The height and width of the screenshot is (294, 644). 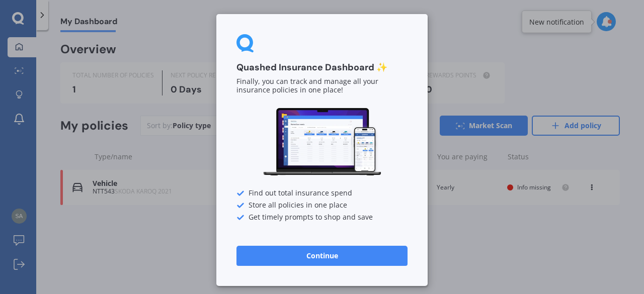 I want to click on button: Continue, so click(x=322, y=256).